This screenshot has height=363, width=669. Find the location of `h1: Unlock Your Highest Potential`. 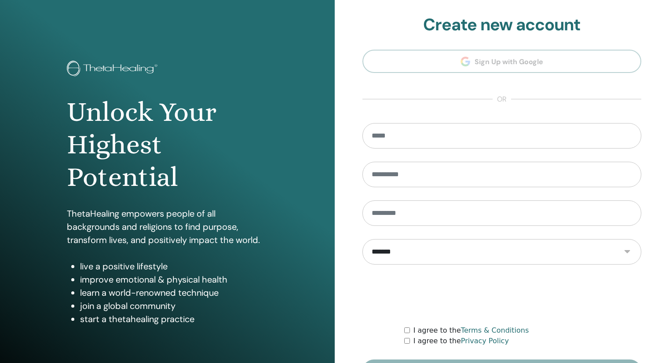

h1: Unlock Your Highest Potential is located at coordinates (167, 145).